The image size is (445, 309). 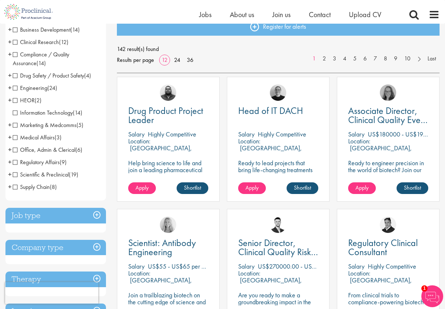 I want to click on span: Engineering, so click(x=35, y=88).